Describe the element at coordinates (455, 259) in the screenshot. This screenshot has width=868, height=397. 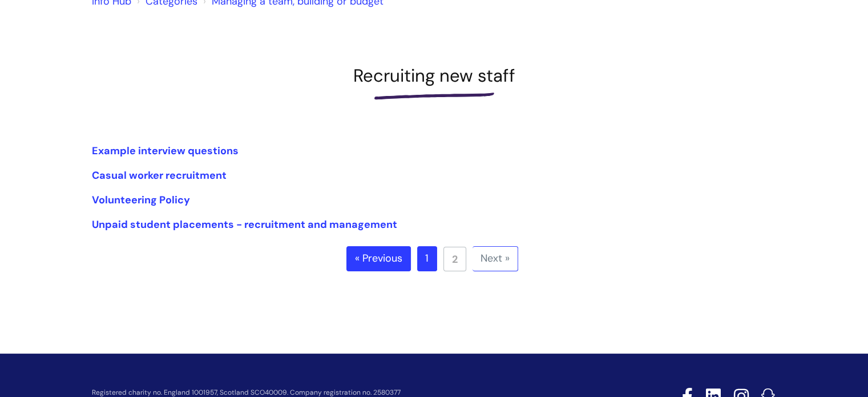
I see `a: 2` at that location.